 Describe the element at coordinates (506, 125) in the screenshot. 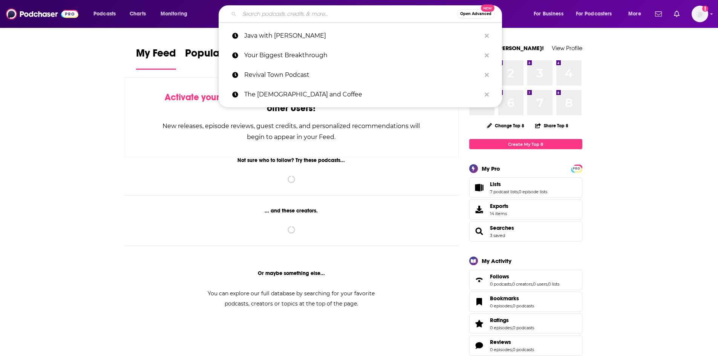

I see `button: Change Top 8` at that location.